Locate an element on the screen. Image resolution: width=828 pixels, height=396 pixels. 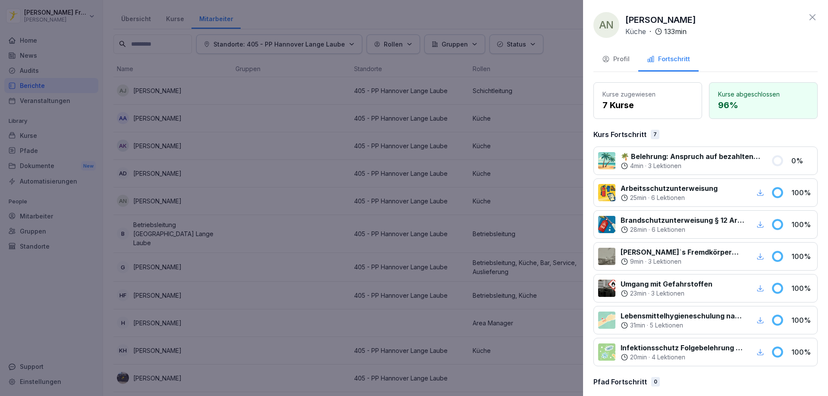
p: Umgang mit Gefahrstoffen is located at coordinates (667, 284).